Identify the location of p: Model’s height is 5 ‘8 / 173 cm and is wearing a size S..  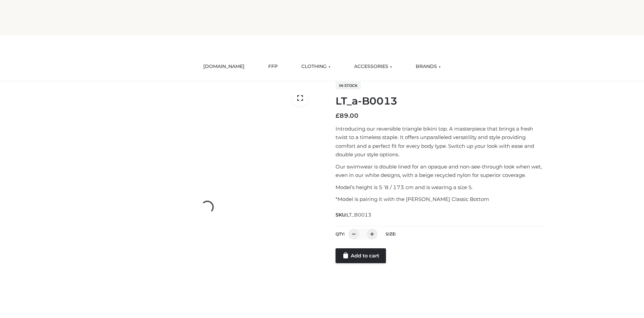
(441, 187).